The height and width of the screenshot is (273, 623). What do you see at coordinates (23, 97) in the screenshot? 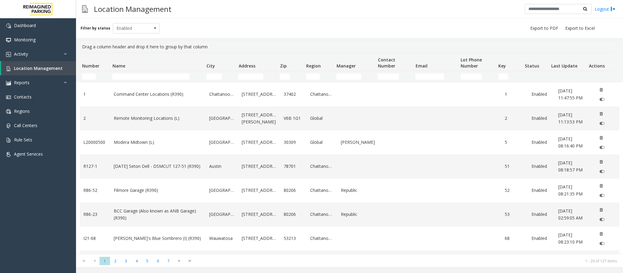
I see `span: Contacts` at bounding box center [23, 97].